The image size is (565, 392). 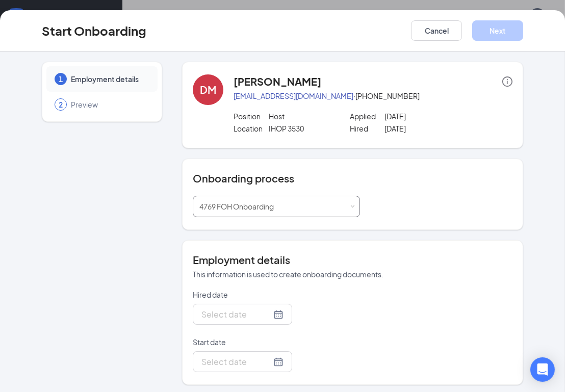 What do you see at coordinates (61, 79) in the screenshot?
I see `span: 1` at bounding box center [61, 79].